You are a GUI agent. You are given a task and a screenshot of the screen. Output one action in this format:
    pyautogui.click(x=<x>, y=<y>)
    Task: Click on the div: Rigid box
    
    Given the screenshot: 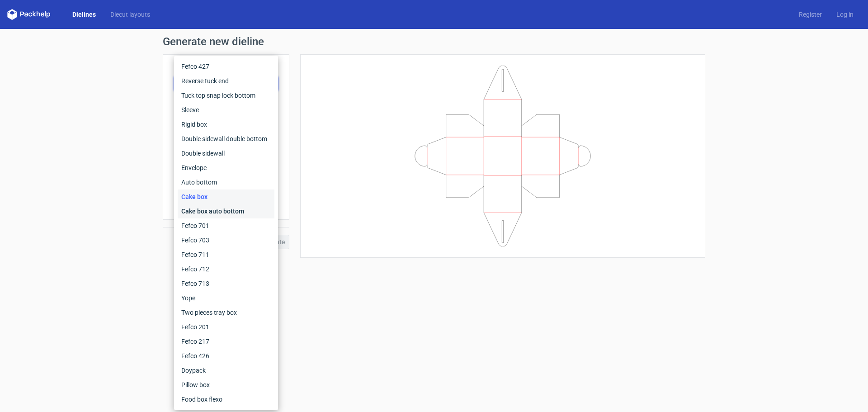 What is the action you would take?
    pyautogui.click(x=226, y=124)
    